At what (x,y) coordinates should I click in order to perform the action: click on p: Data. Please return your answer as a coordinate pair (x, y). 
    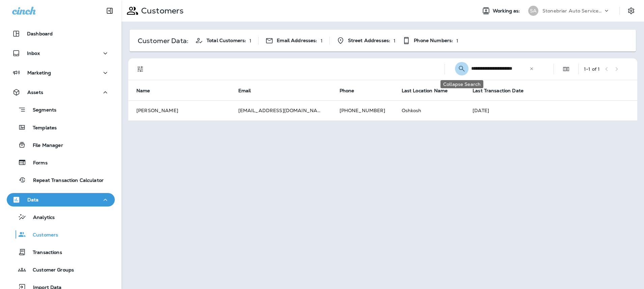
    Looking at the image, I should click on (33, 200).